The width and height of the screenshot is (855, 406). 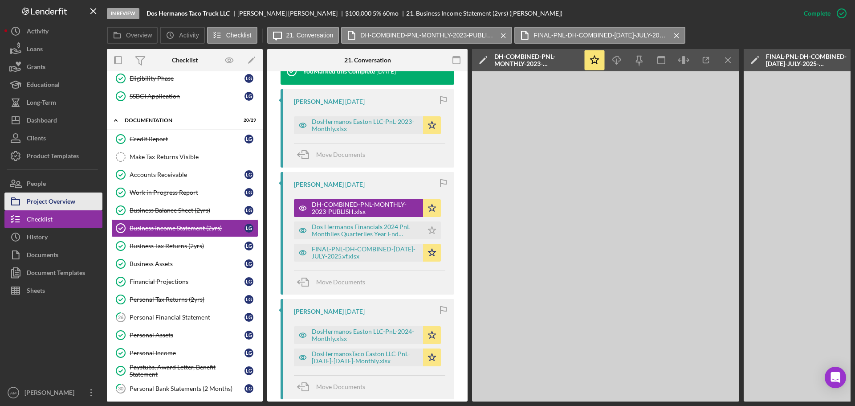 I want to click on div: Complete, so click(x=817, y=13).